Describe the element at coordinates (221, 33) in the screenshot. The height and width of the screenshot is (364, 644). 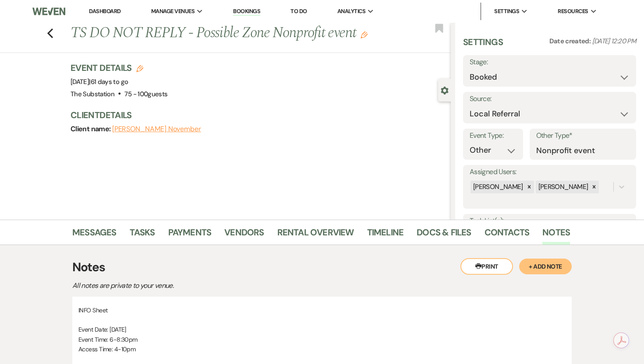
I see `h1: TS DO NOT REPLY - Possible Zone Nonprofit event` at that location.